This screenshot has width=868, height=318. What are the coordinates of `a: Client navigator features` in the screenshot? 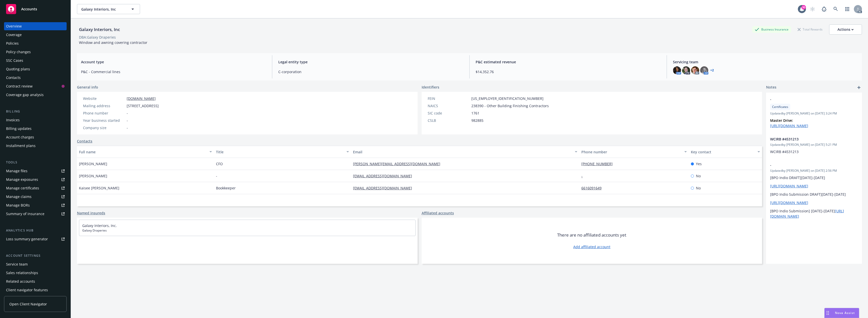 It's located at (35, 290).